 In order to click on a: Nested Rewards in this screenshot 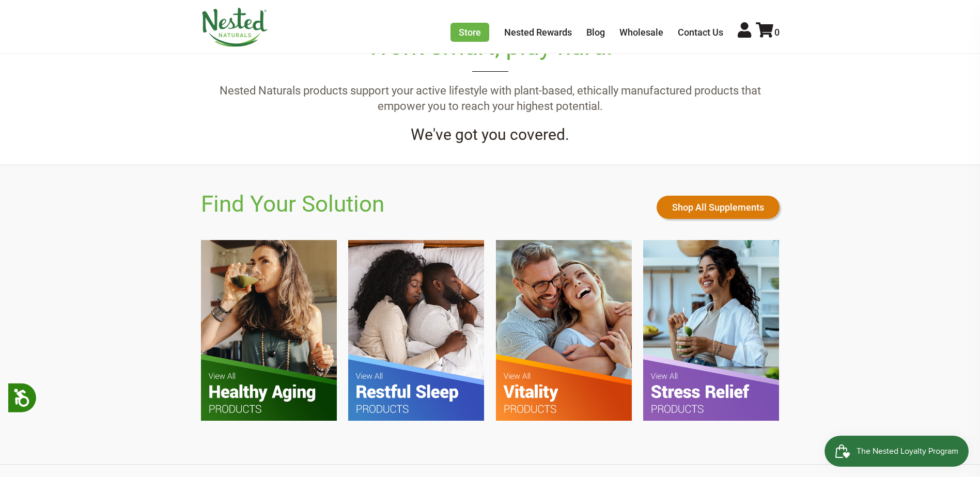, I will do `click(538, 32)`.